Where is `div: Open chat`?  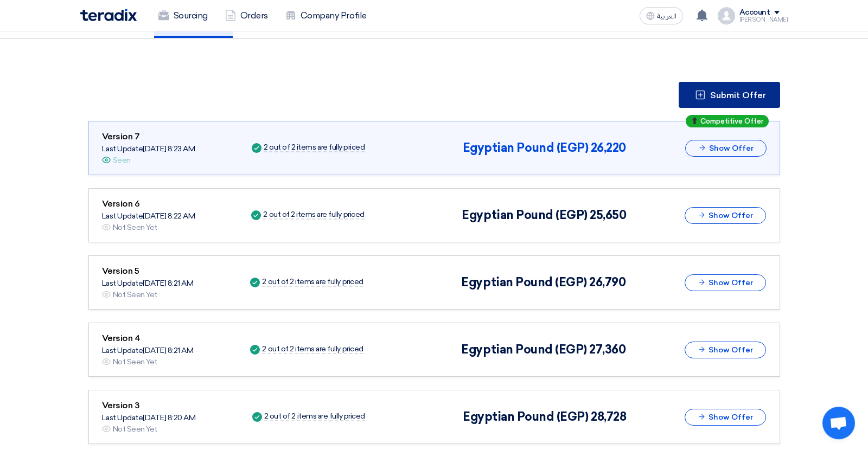 div: Open chat is located at coordinates (839, 424).